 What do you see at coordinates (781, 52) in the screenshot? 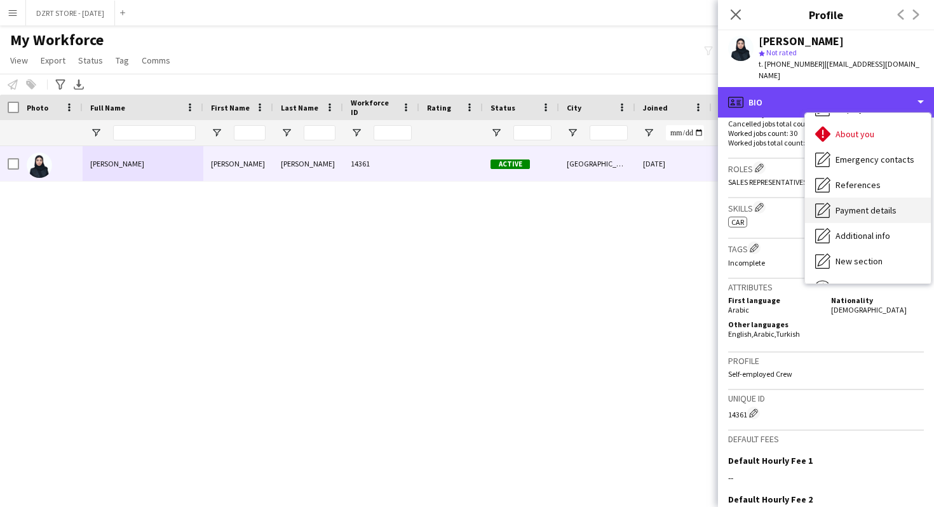
I see `span: Not rated` at bounding box center [781, 52].